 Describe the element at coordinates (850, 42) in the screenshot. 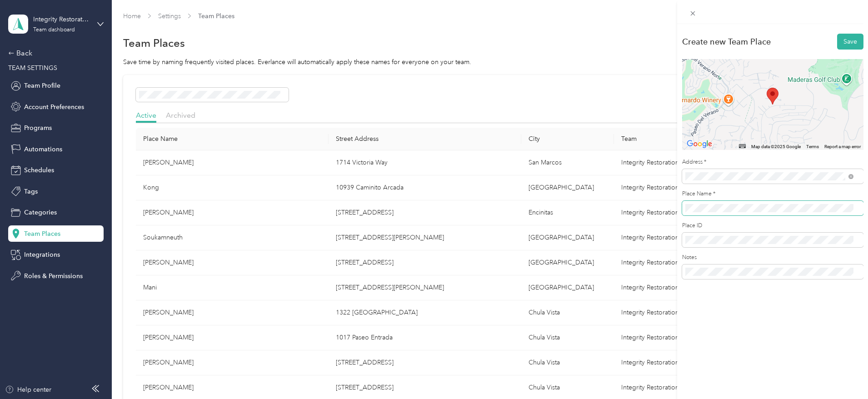

I see `button: Save` at that location.